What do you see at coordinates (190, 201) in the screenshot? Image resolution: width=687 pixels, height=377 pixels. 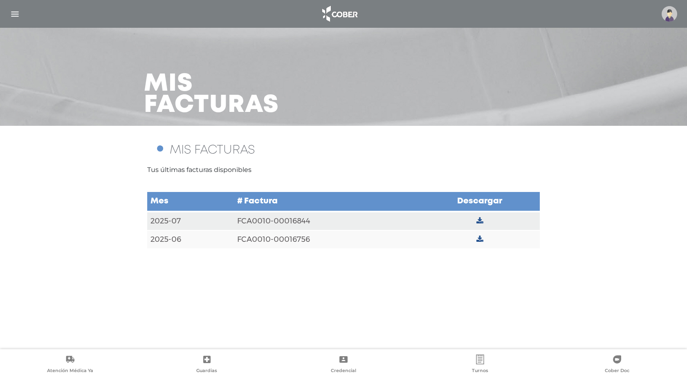 I see `td: Mes` at bounding box center [190, 201].